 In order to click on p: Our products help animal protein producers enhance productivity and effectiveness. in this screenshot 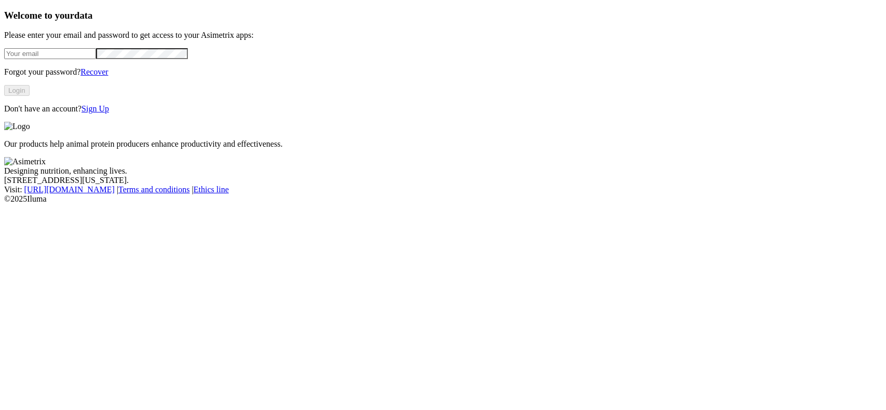, I will do `click(443, 144)`.